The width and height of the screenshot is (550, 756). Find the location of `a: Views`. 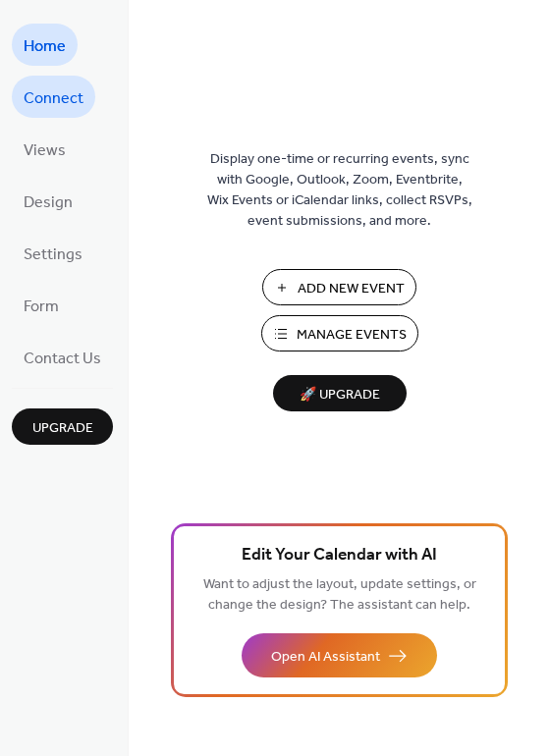

a: Views is located at coordinates (44, 148).